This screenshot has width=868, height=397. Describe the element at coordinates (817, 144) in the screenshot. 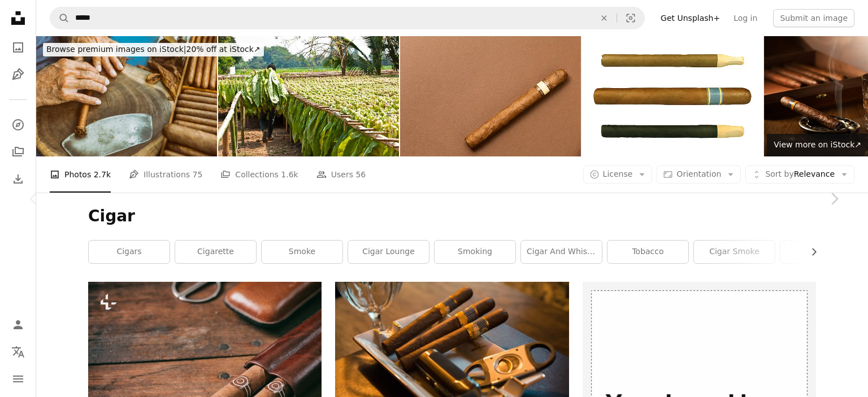

I see `span: View more on iStock ↗` at that location.